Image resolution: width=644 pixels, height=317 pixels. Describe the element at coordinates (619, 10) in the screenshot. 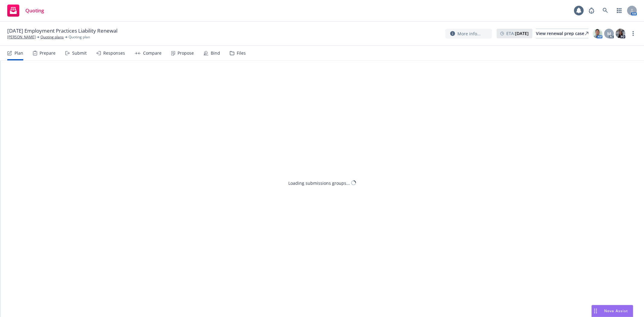

I see `a: Switch app` at that location.